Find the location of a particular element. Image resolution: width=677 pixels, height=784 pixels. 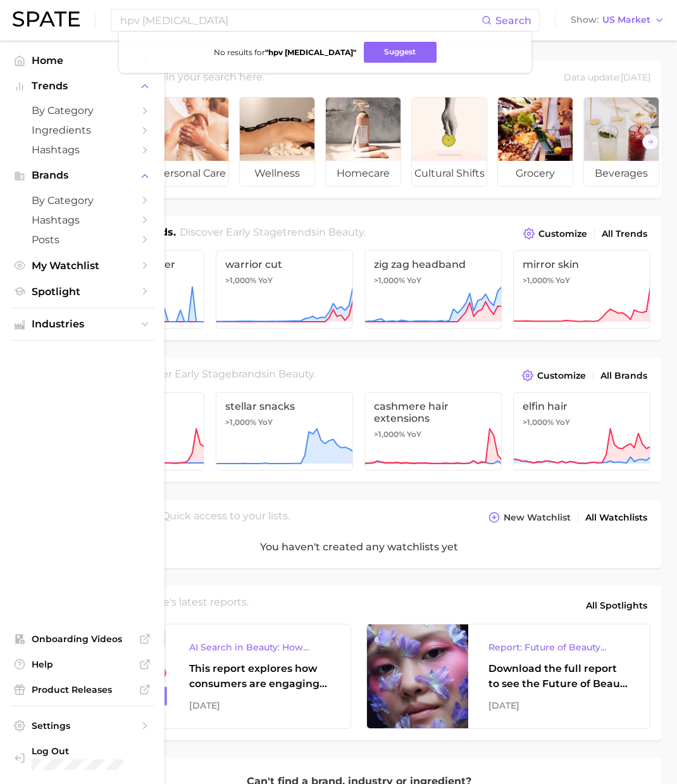

span: Help is located at coordinates (83, 664).